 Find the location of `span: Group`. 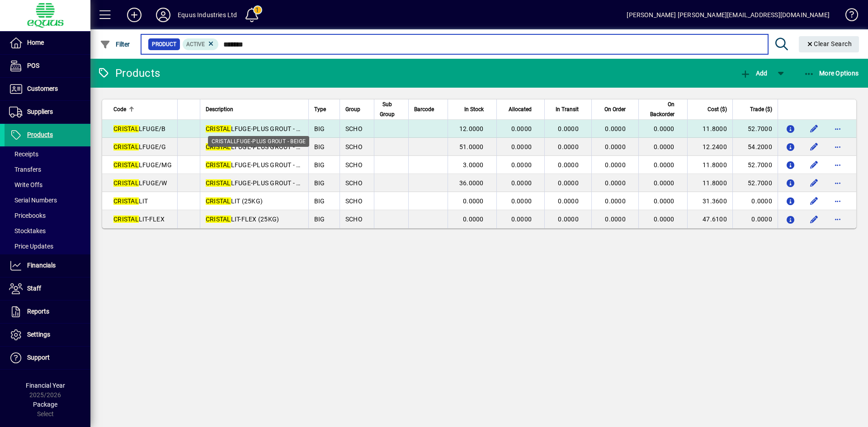

span: Group is located at coordinates (353, 109).